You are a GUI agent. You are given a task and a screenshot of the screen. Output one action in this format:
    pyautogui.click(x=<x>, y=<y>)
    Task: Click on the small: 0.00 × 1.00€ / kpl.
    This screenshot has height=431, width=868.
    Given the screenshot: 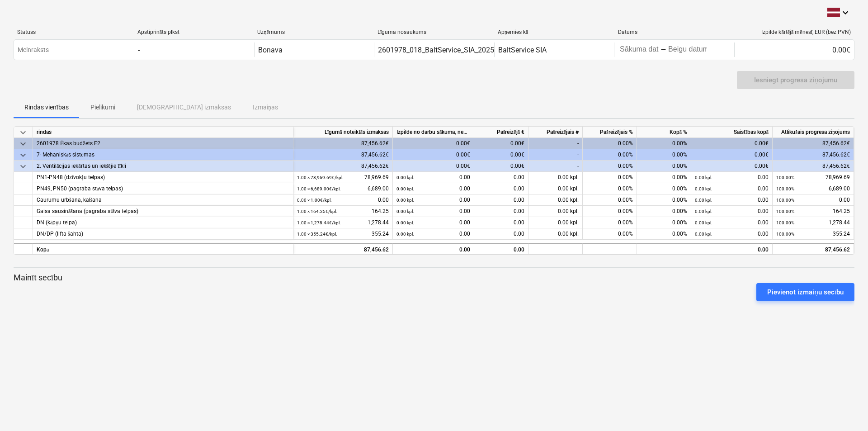 What is the action you would take?
    pyautogui.click(x=314, y=200)
    